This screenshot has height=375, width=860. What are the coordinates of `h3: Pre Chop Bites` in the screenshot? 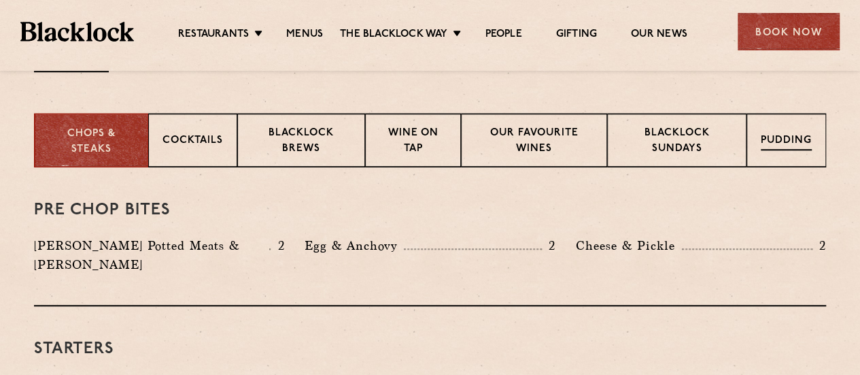 It's located at (430, 210).